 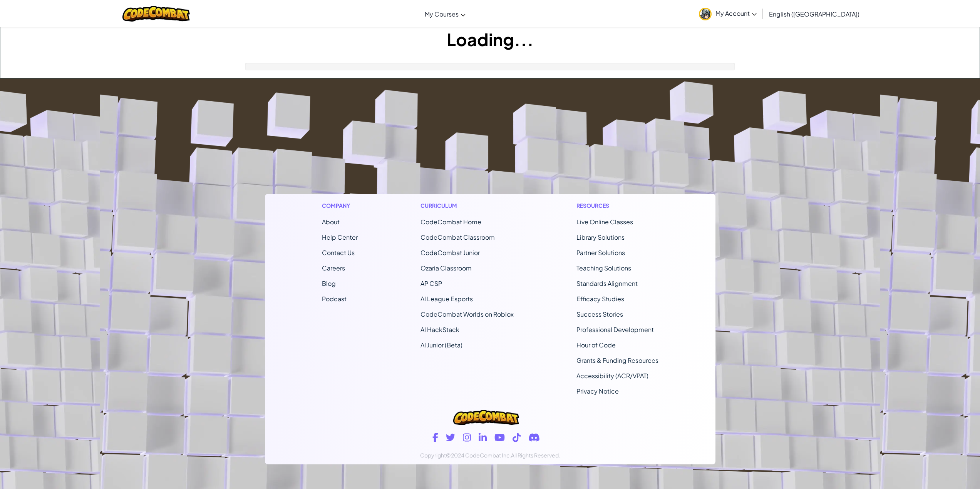 I want to click on a: My Courses, so click(x=445, y=14).